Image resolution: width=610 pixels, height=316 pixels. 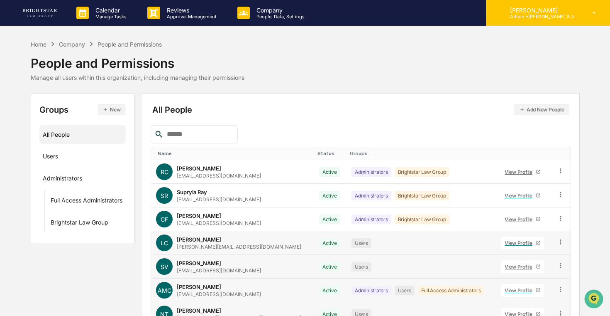 I want to click on button: See all, so click(x=140, y=95).